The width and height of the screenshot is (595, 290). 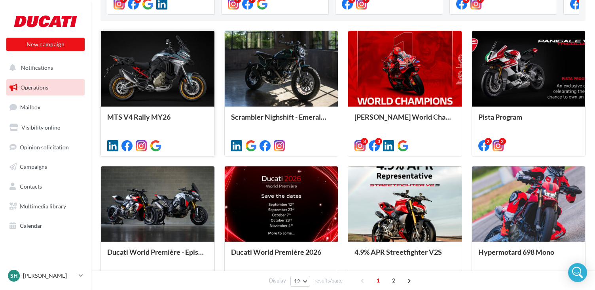 I want to click on a: Calendar, so click(x=46, y=226).